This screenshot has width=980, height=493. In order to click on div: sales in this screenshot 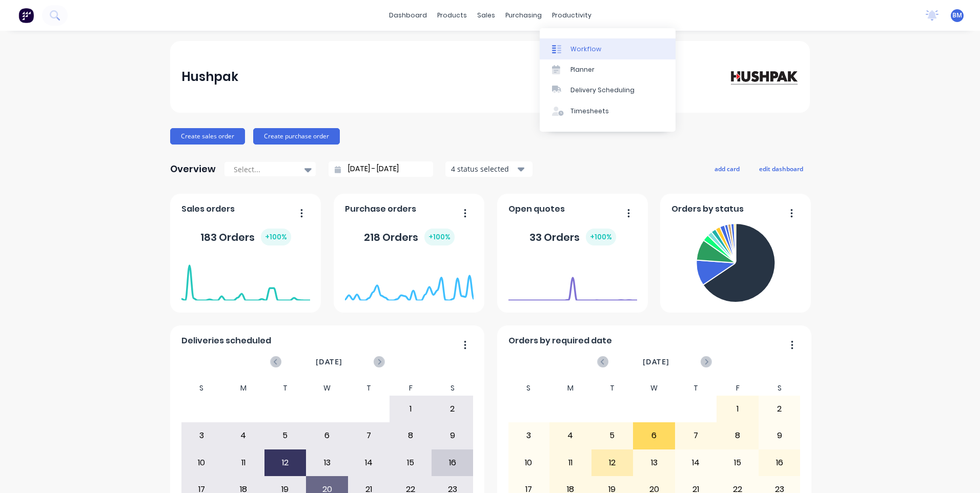, I will do `click(486, 15)`.